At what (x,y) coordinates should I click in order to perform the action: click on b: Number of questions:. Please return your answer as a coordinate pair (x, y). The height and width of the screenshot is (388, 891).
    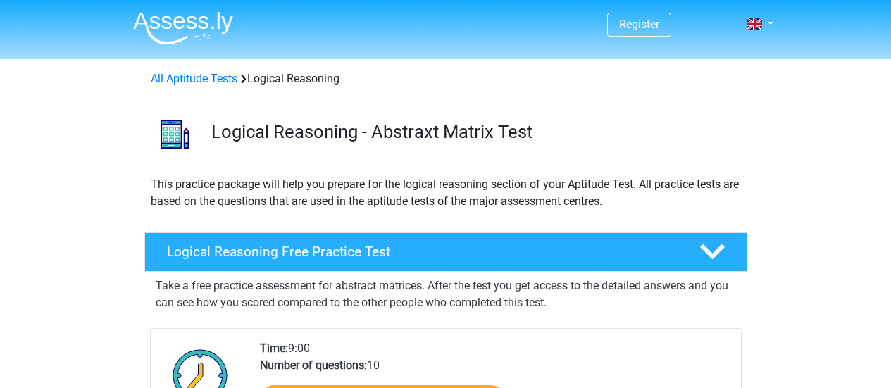
    Looking at the image, I should click on (313, 365).